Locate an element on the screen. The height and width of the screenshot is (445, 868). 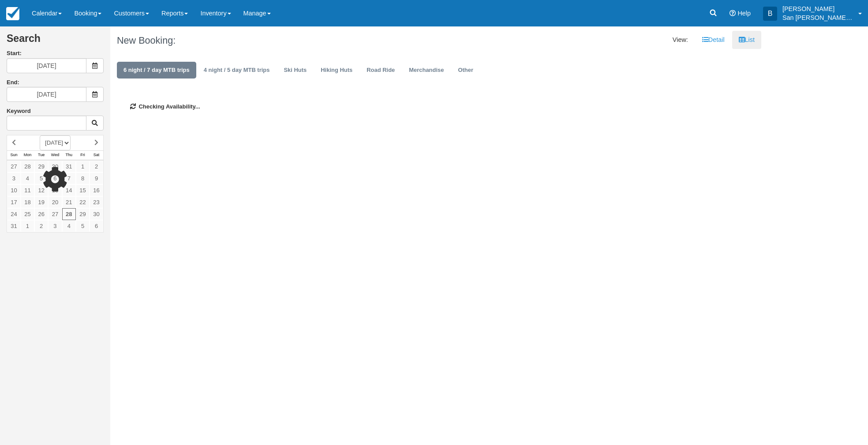
div: Checking Availability... is located at coordinates (436, 107).